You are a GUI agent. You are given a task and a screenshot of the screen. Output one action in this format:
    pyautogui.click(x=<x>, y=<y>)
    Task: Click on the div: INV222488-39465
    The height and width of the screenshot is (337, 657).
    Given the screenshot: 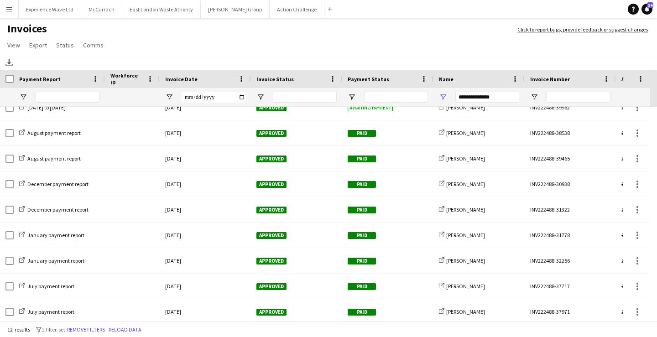 What is the action you would take?
    pyautogui.click(x=571, y=158)
    